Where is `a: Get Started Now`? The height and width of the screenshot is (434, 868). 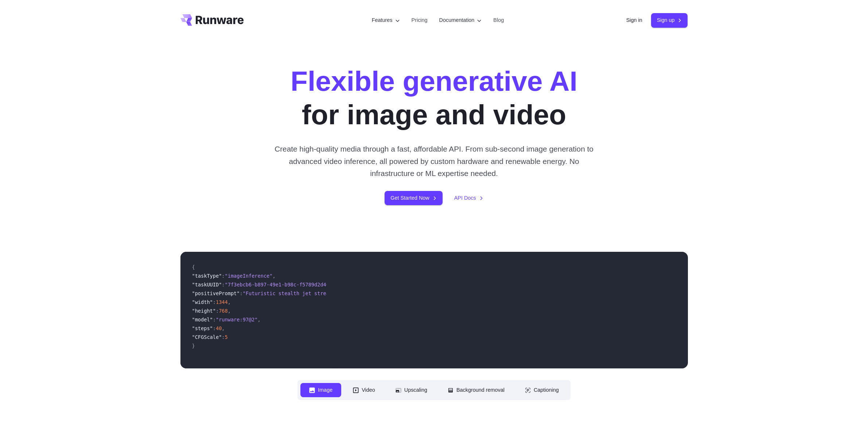
a: Get Started Now is located at coordinates (413, 198).